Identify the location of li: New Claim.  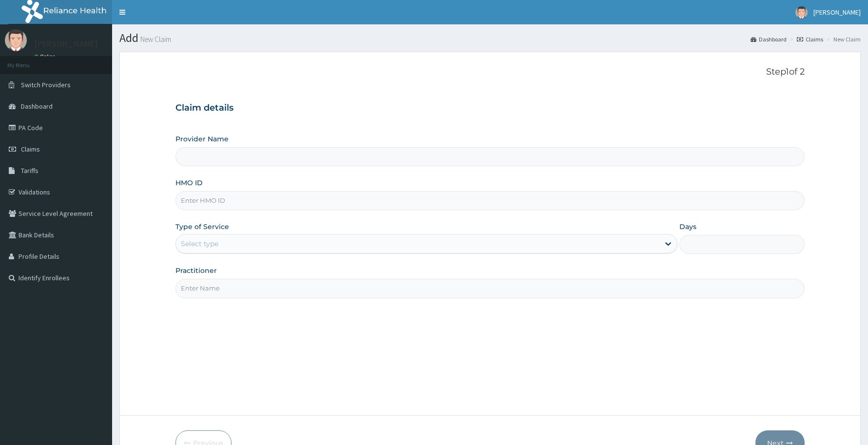
(842, 39).